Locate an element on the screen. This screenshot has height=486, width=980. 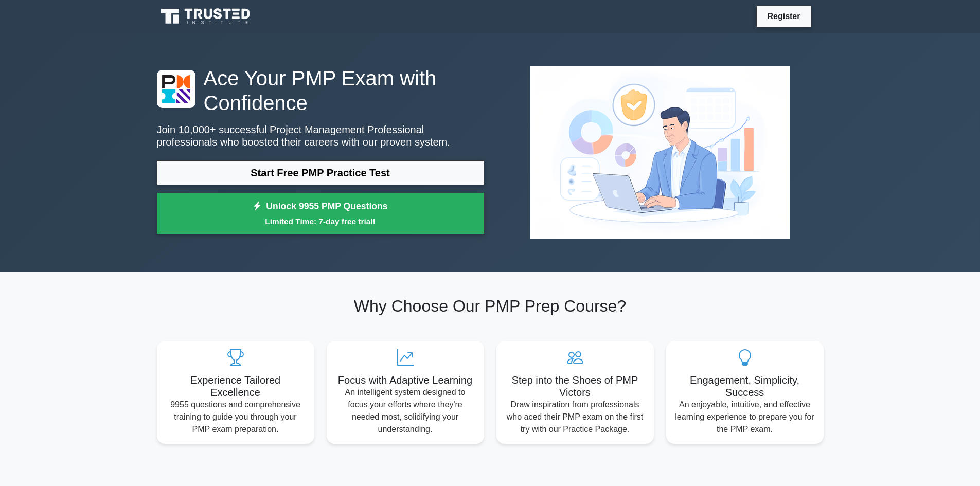
h5: Step into the Shoes of PMP Victors is located at coordinates (575, 387).